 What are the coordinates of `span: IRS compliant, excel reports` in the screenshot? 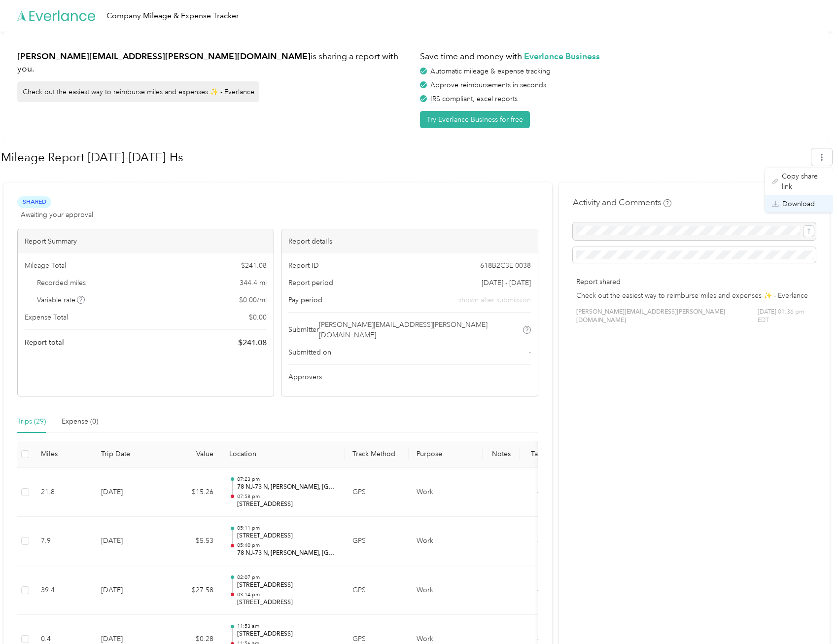 It's located at (473, 99).